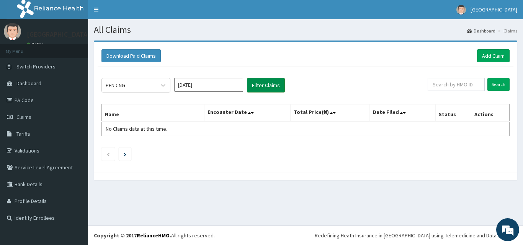 Image resolution: width=523 pixels, height=245 pixels. I want to click on li: Claims, so click(507, 31).